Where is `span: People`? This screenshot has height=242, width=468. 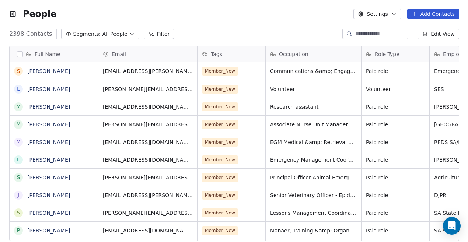
span: People is located at coordinates (39, 14).